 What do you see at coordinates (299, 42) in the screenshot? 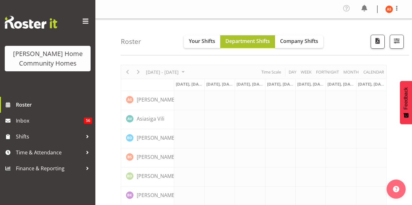
I see `button: Company Shifts` at bounding box center [299, 42].